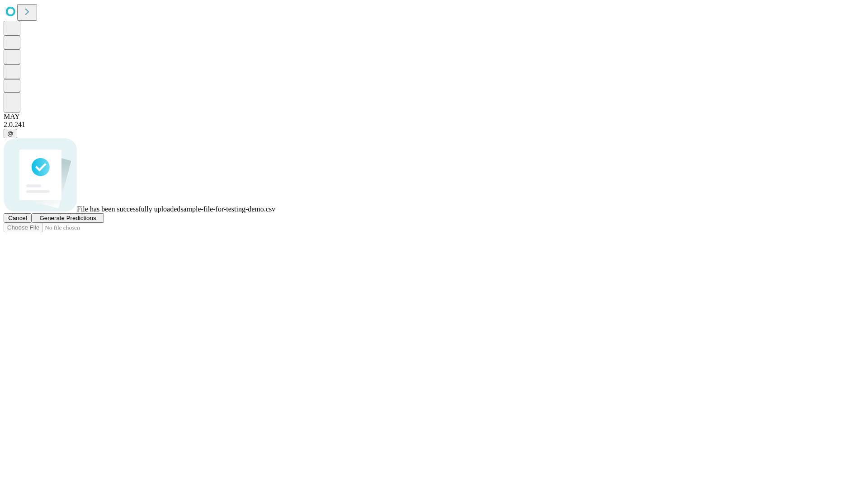 This screenshot has width=868, height=488. Describe the element at coordinates (228, 209) in the screenshot. I see `span: sample-file-for-testing-demo.csv` at that location.